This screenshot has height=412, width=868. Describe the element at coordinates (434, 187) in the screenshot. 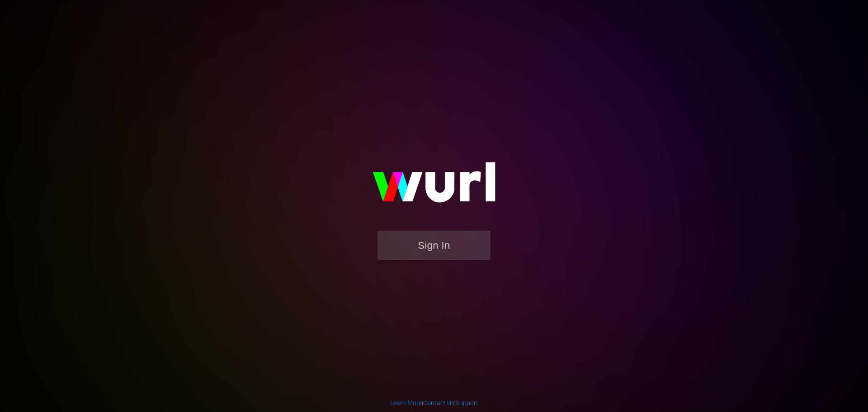

I see `img: wurl-logo-on-black-223613ac3d8ba8fe6dc639794a292ebdb59501304c7dfd60c99c58986ef67473.svg` at that location.